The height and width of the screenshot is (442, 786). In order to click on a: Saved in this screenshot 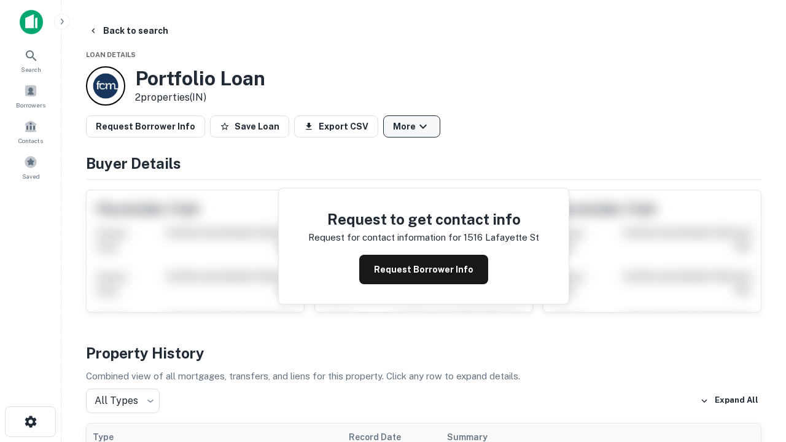, I will do `click(31, 167)`.